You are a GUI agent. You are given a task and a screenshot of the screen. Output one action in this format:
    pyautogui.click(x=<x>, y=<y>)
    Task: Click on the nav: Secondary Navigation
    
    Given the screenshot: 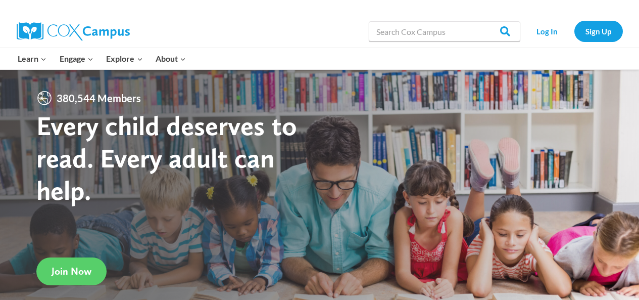 What is the action you would take?
    pyautogui.click(x=574, y=31)
    